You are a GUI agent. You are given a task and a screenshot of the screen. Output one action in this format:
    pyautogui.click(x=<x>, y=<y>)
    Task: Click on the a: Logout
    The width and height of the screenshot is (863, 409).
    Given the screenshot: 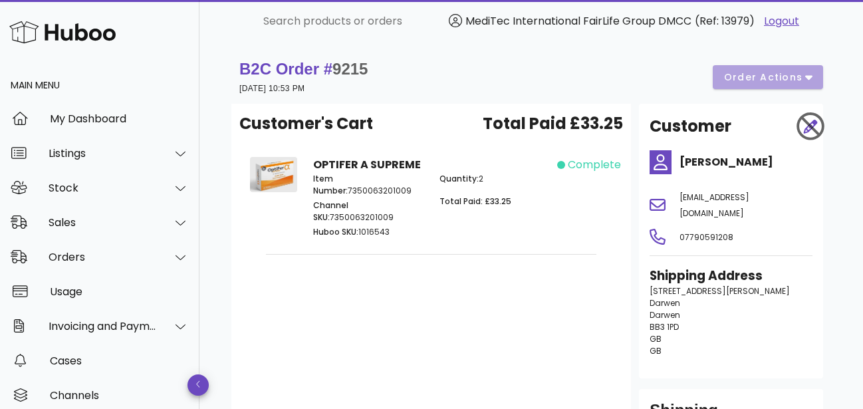 What is the action you would take?
    pyautogui.click(x=781, y=21)
    